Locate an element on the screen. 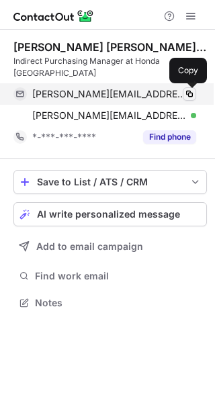 This screenshot has width=215, height=403. span: AI write personalized message is located at coordinates (108, 214).